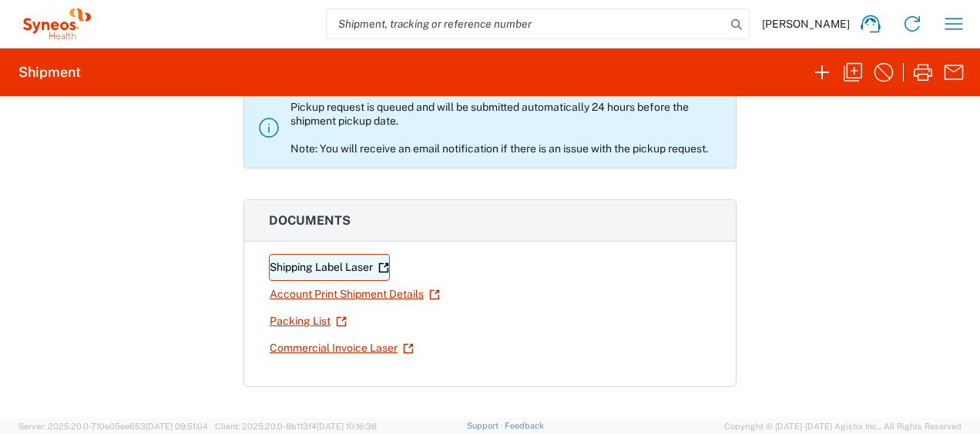  What do you see at coordinates (354, 294) in the screenshot?
I see `a: Account Print Shipment Details` at bounding box center [354, 294].